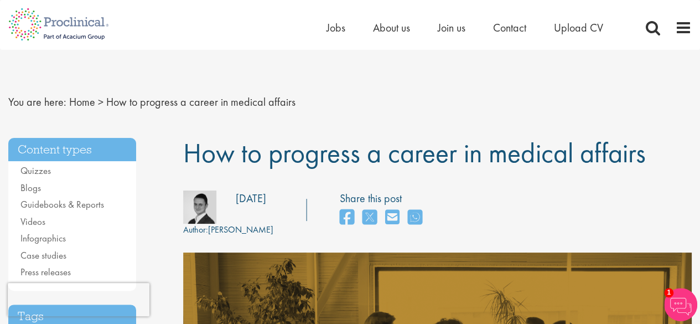  I want to click on a: share on facebook, so click(347, 217).